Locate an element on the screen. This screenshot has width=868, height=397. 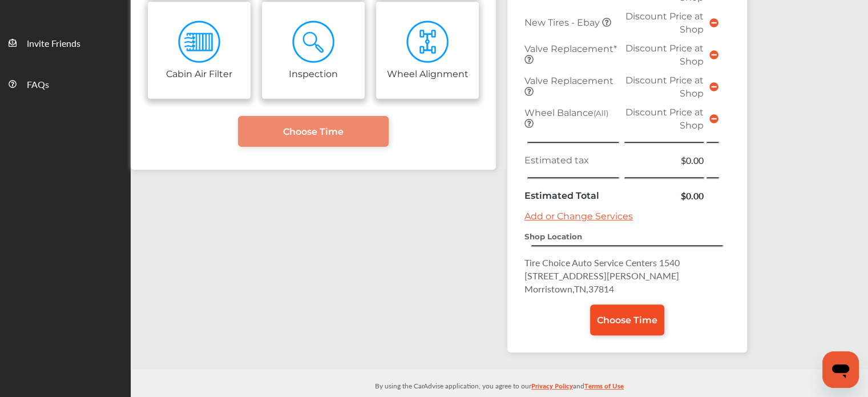
span: Tire Choice Auto Service Centers 1540 is located at coordinates (602, 262).